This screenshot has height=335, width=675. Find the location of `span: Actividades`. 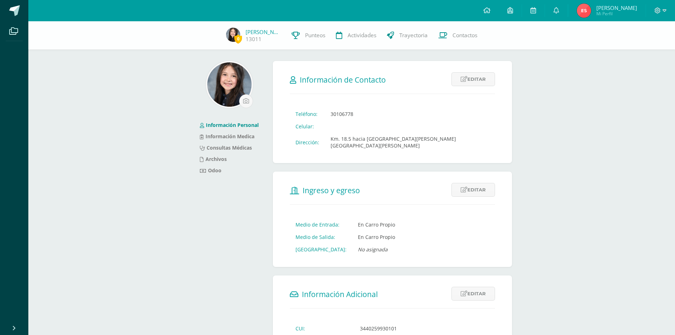

span: Actividades is located at coordinates (362, 35).